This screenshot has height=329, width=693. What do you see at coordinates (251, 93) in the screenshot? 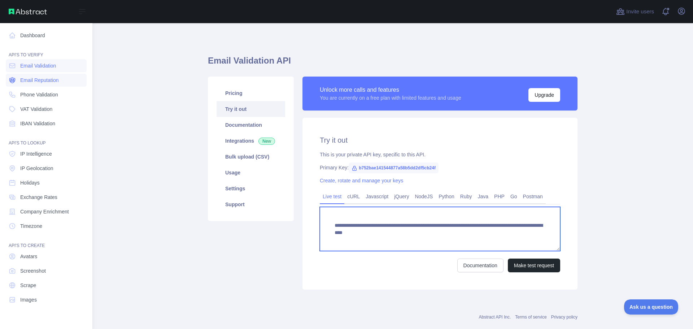
I see `a: Pricing` at bounding box center [251, 93].